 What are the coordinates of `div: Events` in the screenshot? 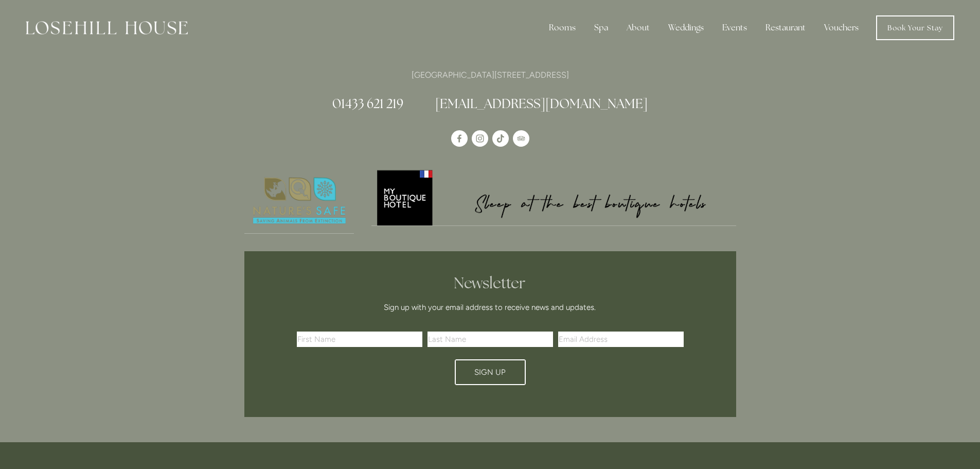 It's located at (734, 28).